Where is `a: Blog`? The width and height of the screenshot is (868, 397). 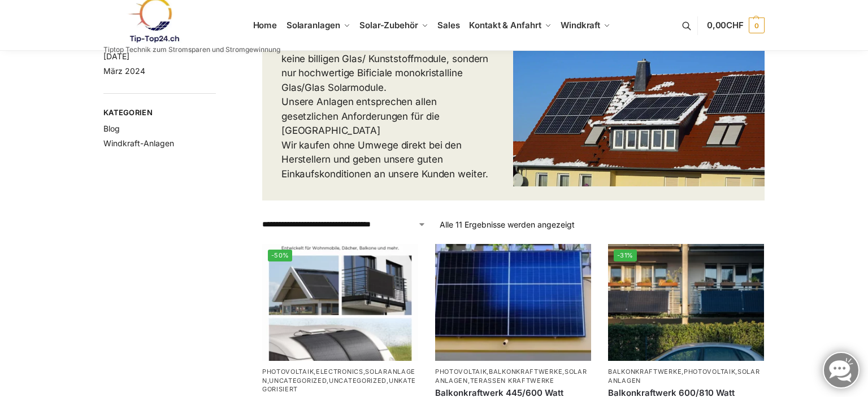 a: Blog is located at coordinates (111, 128).